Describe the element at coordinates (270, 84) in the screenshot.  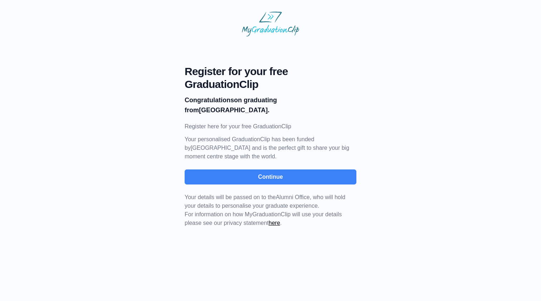
I see `span: GraduationClip` at that location.